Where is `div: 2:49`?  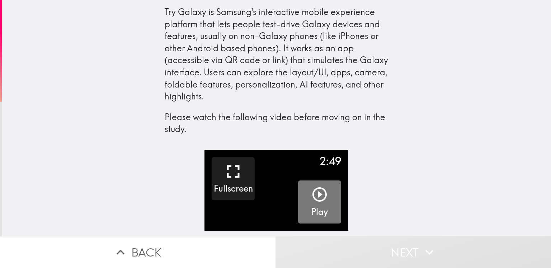
div: 2:49 is located at coordinates (330, 161).